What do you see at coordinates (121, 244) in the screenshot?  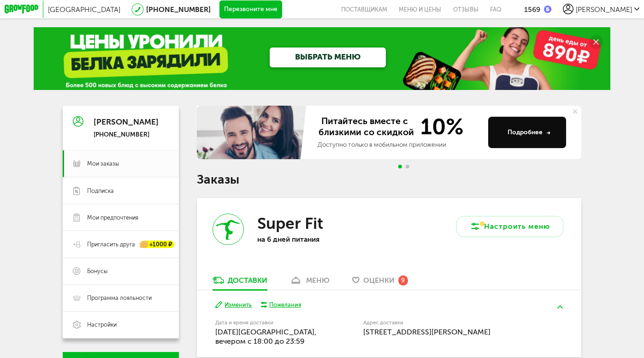 I see `a: Пригласить друга +1000 ₽` at bounding box center [121, 244].